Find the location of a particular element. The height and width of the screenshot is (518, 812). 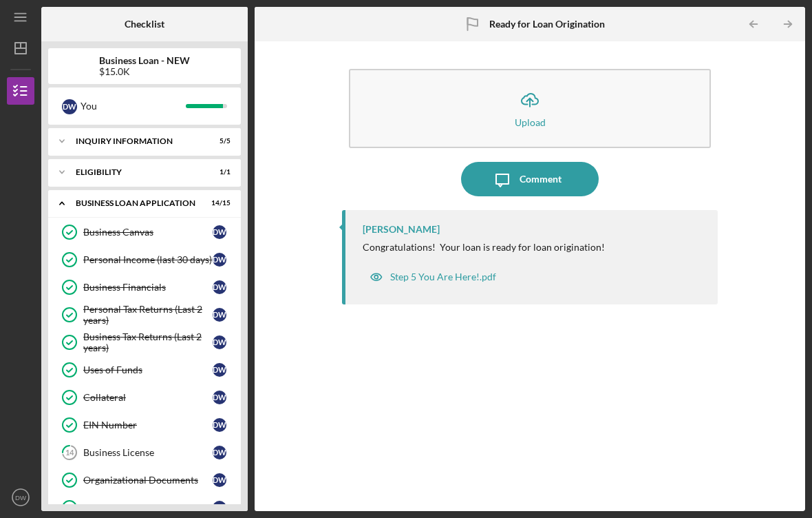

a: CollateralDW is located at coordinates (145, 397).